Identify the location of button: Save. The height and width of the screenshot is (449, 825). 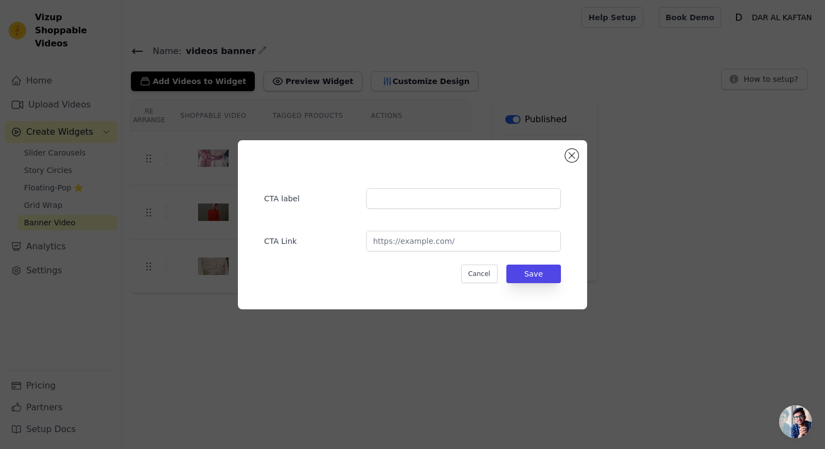
(534, 274).